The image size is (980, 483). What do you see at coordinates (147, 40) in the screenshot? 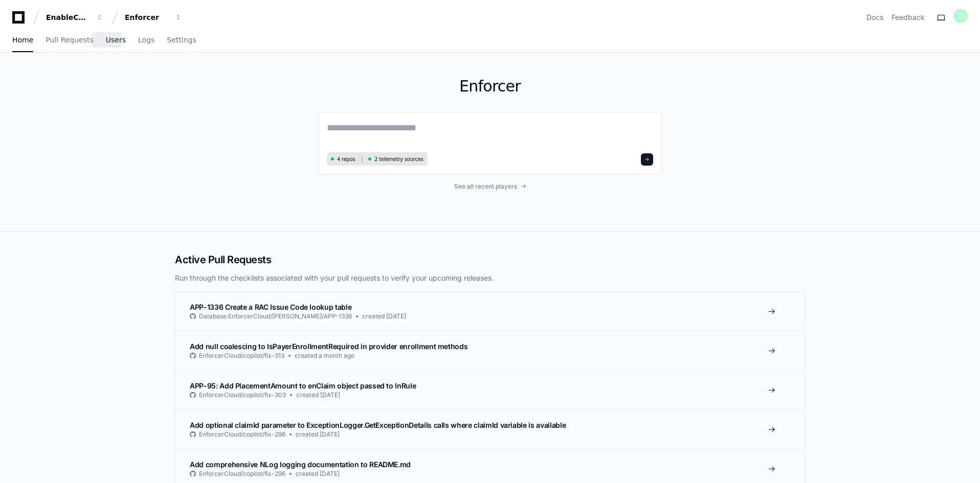
I see `span: Logs` at bounding box center [147, 40].